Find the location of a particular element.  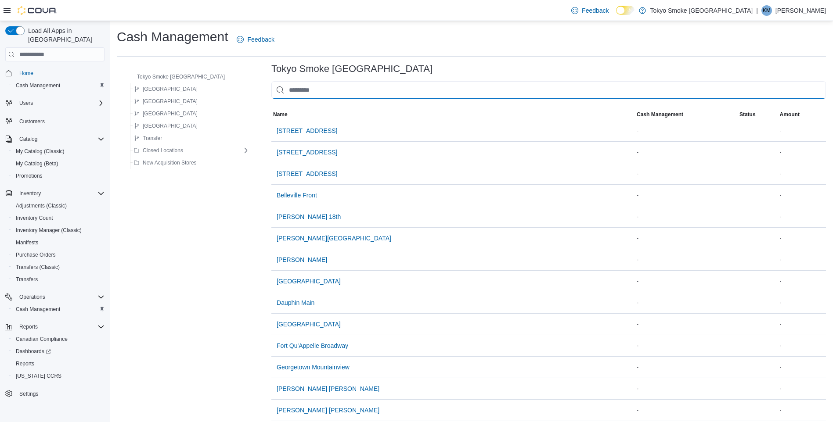

button: Settings is located at coordinates (55, 394).